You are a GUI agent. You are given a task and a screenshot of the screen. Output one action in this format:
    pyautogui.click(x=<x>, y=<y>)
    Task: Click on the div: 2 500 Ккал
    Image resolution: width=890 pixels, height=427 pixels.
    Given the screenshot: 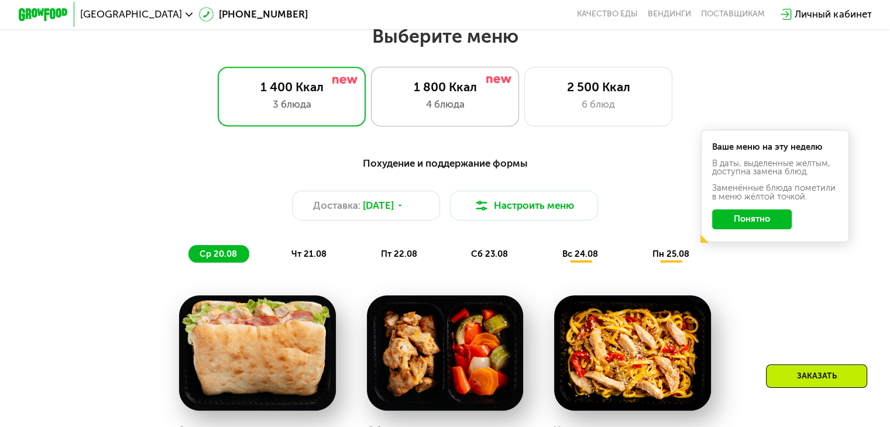 What is the action you would take?
    pyautogui.click(x=598, y=87)
    